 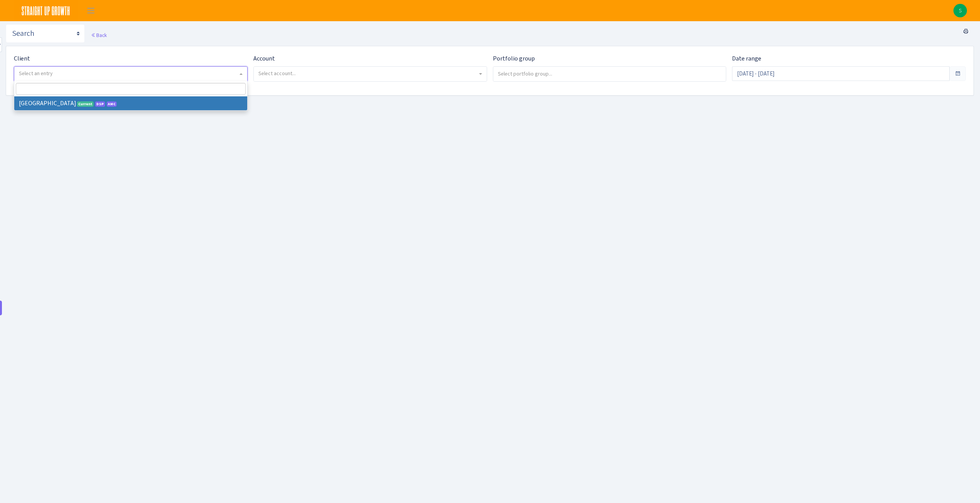 I want to click on span: AMC, so click(x=112, y=104).